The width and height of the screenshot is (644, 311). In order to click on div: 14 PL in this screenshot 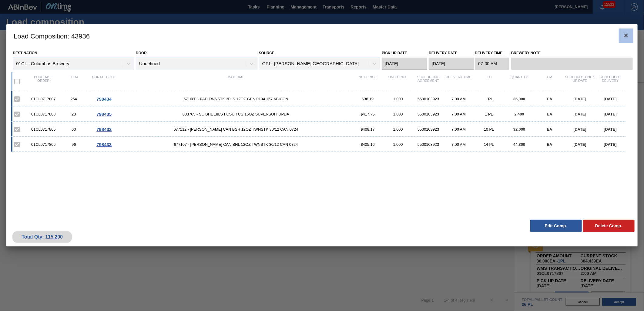, I will do `click(489, 144)`.